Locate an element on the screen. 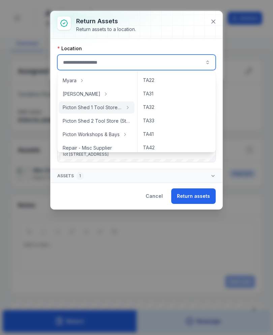 The height and width of the screenshot is (335, 273). span: TA22 is located at coordinates (148, 80).